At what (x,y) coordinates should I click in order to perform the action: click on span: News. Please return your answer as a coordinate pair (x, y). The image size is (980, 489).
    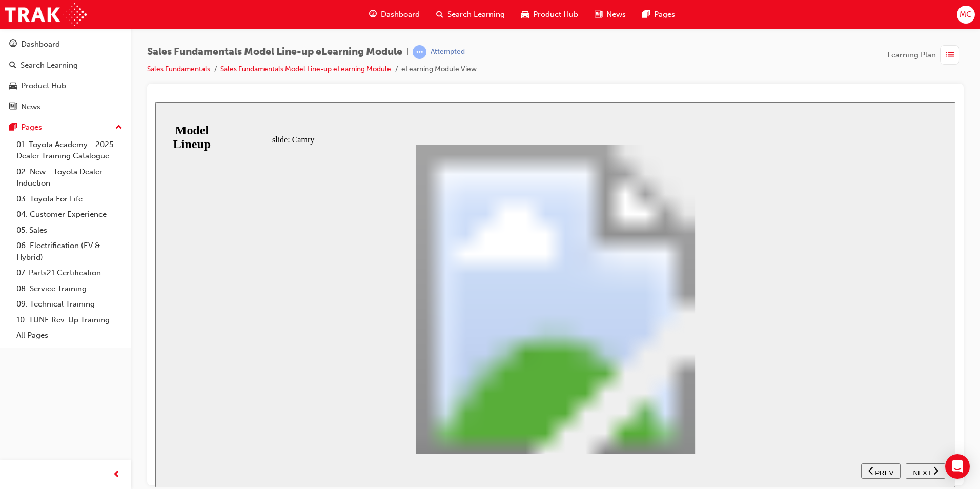
    Looking at the image, I should click on (616, 14).